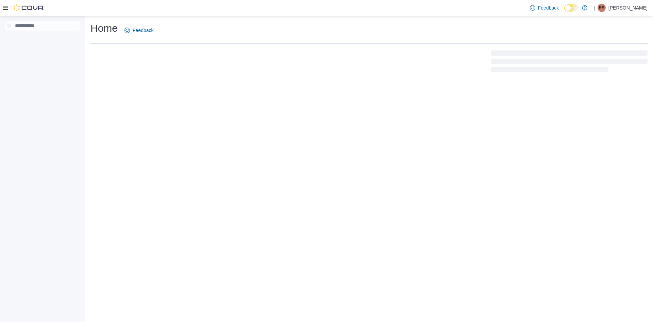  Describe the element at coordinates (602, 8) in the screenshot. I see `span: RS` at that location.